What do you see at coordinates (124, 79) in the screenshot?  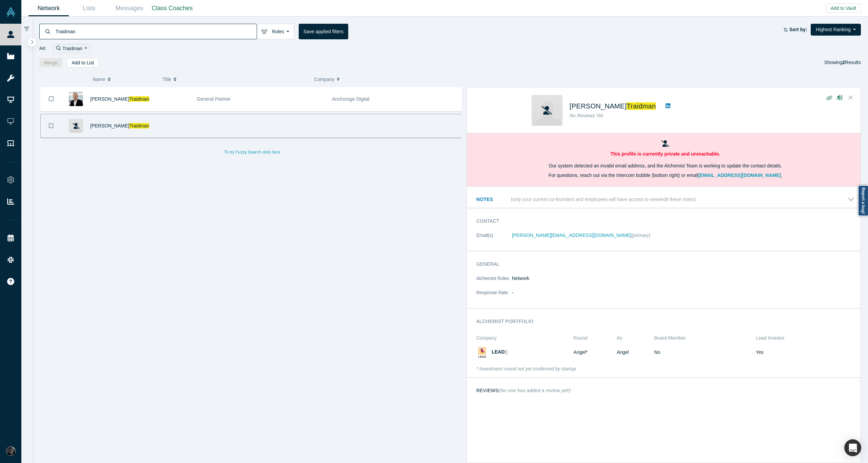 I see `button: Name` at bounding box center [124, 79].